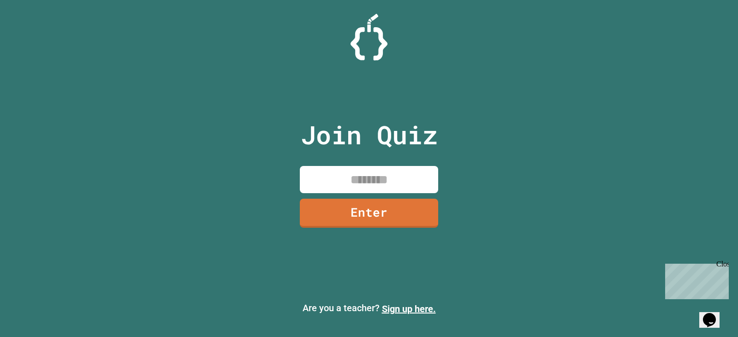 The height and width of the screenshot is (337, 738). What do you see at coordinates (369, 308) in the screenshot?
I see `p: Are you a teacher?` at bounding box center [369, 308].